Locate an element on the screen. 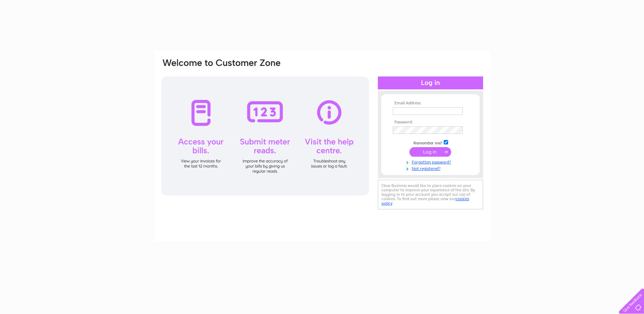  input: Submit is located at coordinates (430, 152).